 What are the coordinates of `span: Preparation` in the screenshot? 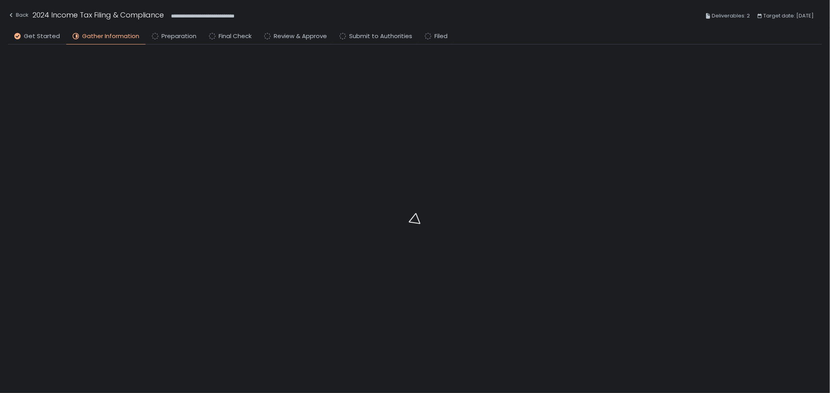 It's located at (179, 36).